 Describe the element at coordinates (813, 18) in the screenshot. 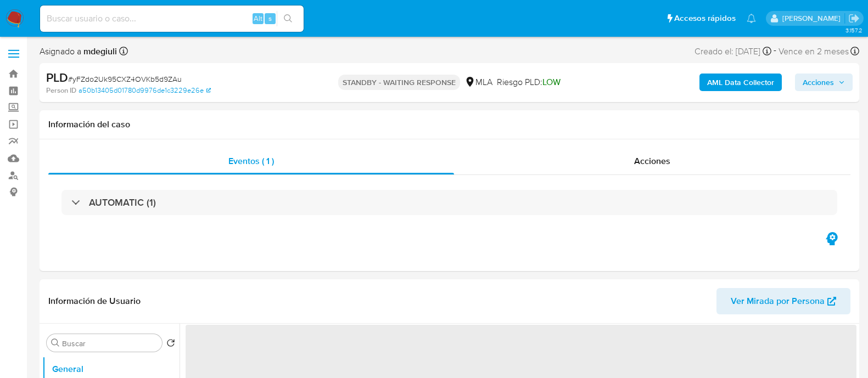

I see `p: martin.degiuli@mercadolibre.com` at that location.